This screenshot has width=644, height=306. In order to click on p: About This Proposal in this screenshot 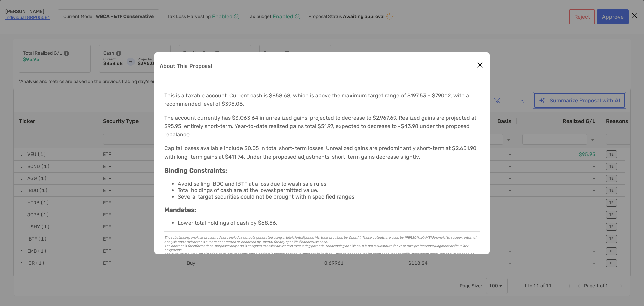, I will do `click(186, 66)`.